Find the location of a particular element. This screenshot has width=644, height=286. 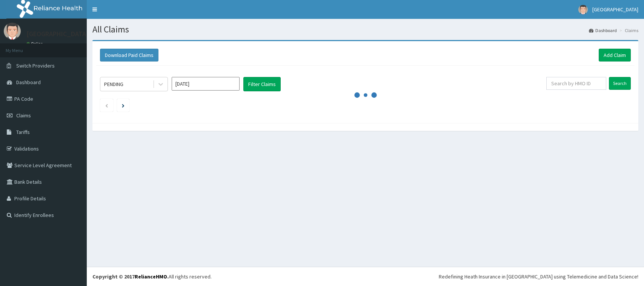

a: Add Claim is located at coordinates (615, 55).